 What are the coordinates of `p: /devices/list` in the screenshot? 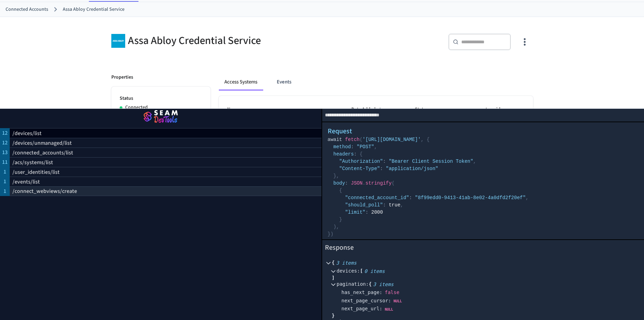 It's located at (27, 133).